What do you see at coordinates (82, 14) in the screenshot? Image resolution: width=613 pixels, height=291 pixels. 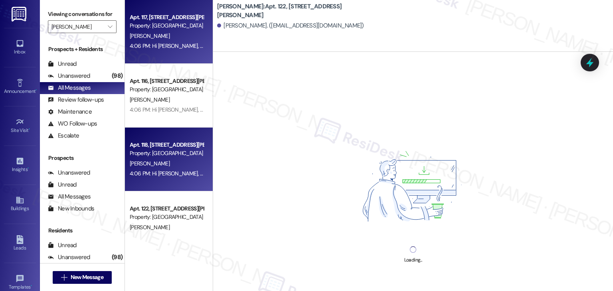 I see `label: Viewing conversations for` at bounding box center [82, 14].